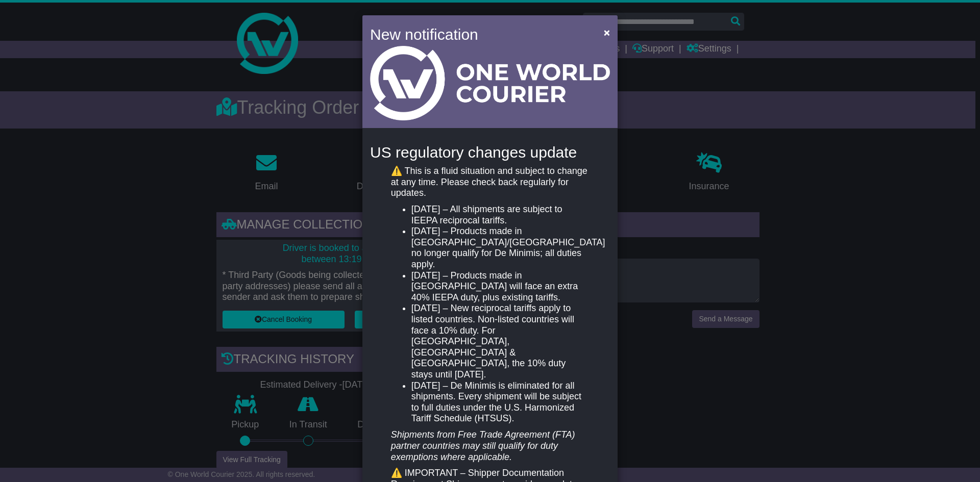  Describe the element at coordinates (479, 35) in the screenshot. I see `h4: New notification` at that location.